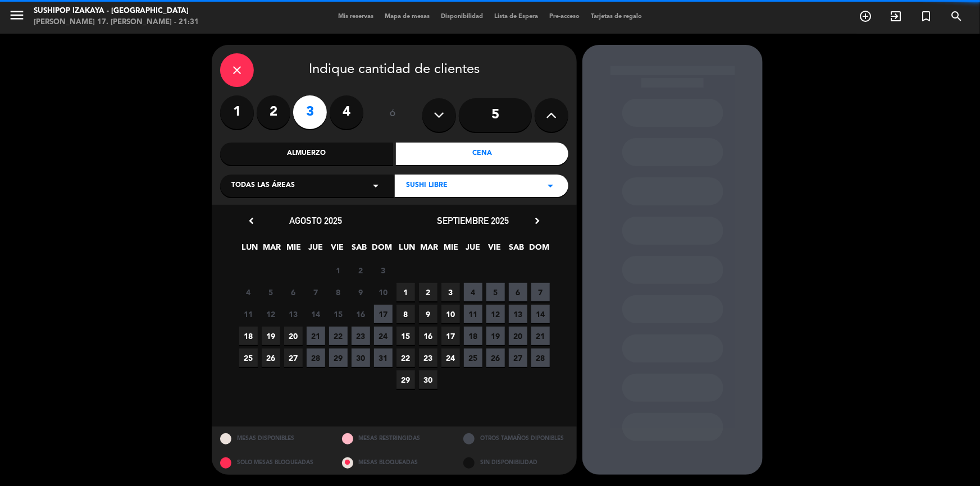  What do you see at coordinates (461, 17) in the screenshot?
I see `span: Disponibilidad` at bounding box center [461, 17].